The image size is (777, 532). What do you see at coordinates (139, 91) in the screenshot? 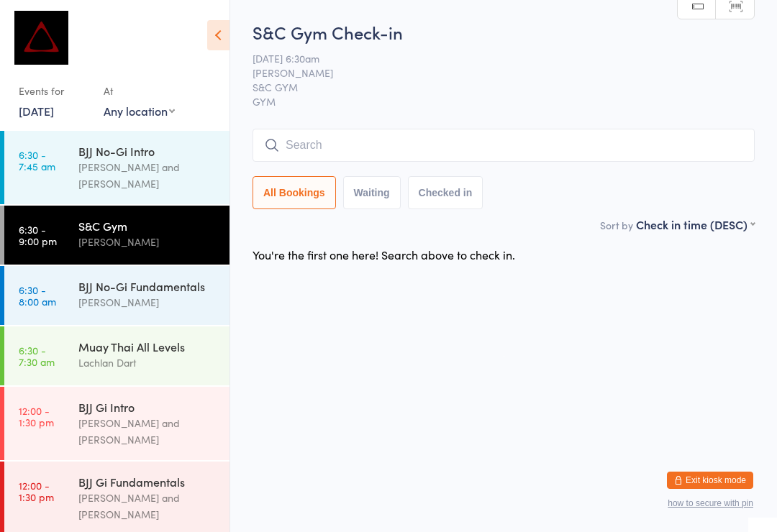
I see `div: At` at bounding box center [139, 91].